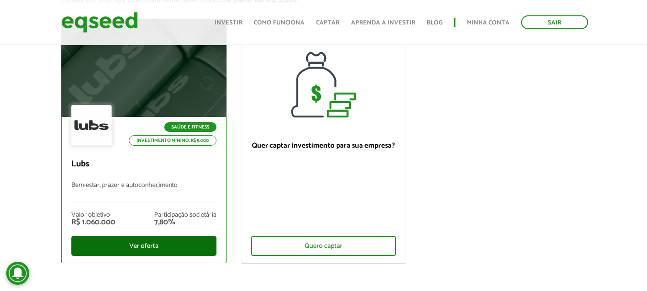 The height and width of the screenshot is (291, 647). I want to click on div: Ver oferta, so click(144, 246).